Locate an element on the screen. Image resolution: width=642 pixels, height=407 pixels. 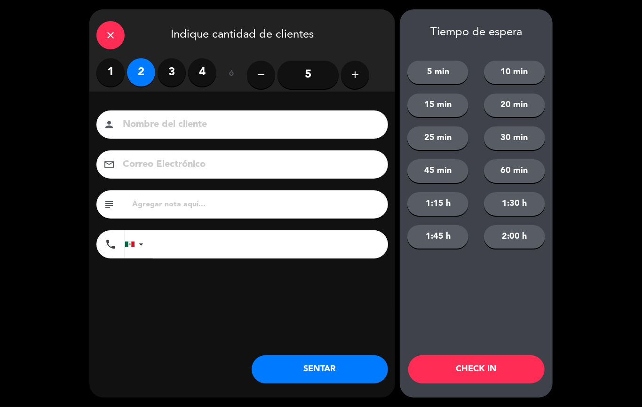
button: CHECK IN is located at coordinates (476, 370).